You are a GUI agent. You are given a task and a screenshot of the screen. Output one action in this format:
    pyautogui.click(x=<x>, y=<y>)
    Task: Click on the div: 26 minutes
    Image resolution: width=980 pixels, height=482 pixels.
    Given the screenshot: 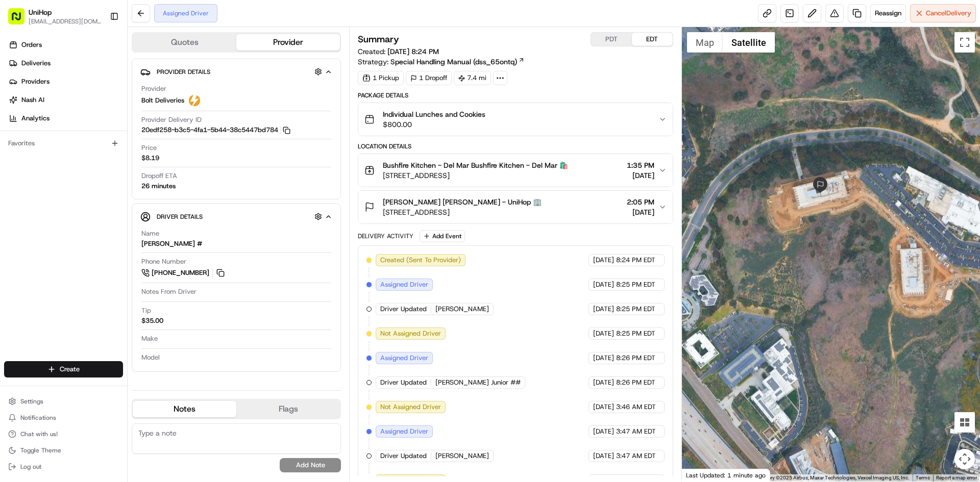 What is the action you would take?
    pyautogui.click(x=158, y=186)
    